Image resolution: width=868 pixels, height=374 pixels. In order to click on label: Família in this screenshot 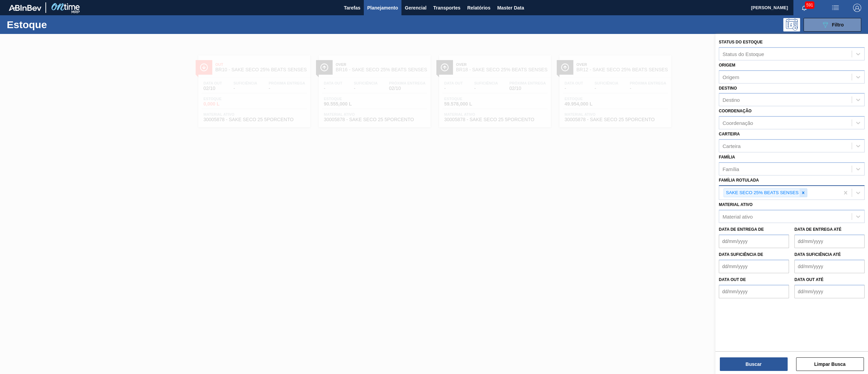, I will do `click(727, 157)`.